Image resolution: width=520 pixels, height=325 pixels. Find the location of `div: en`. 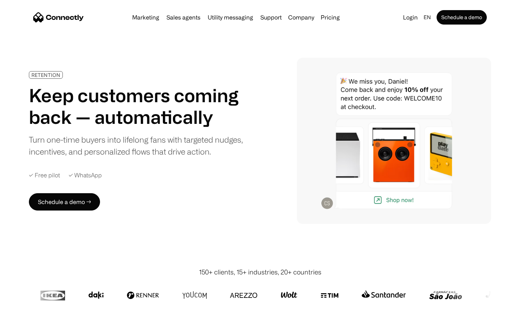

div: en is located at coordinates (427, 17).